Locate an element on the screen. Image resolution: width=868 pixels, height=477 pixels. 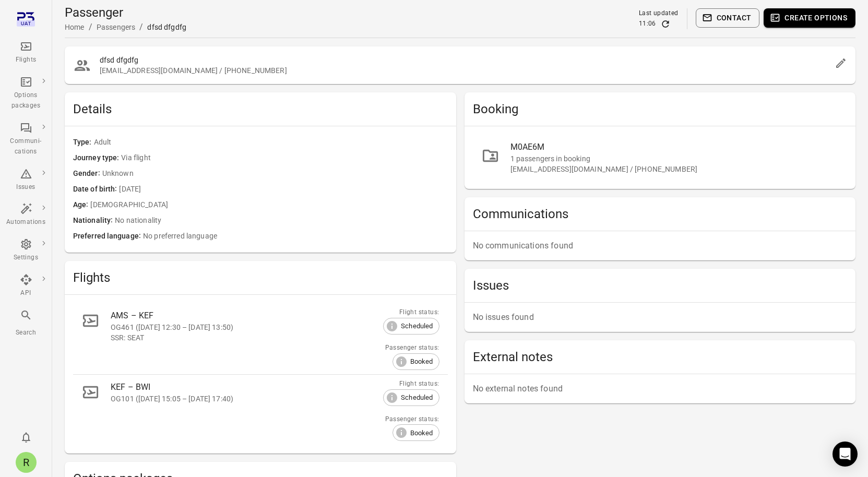
nav: Breadcrumbs is located at coordinates (125, 27).